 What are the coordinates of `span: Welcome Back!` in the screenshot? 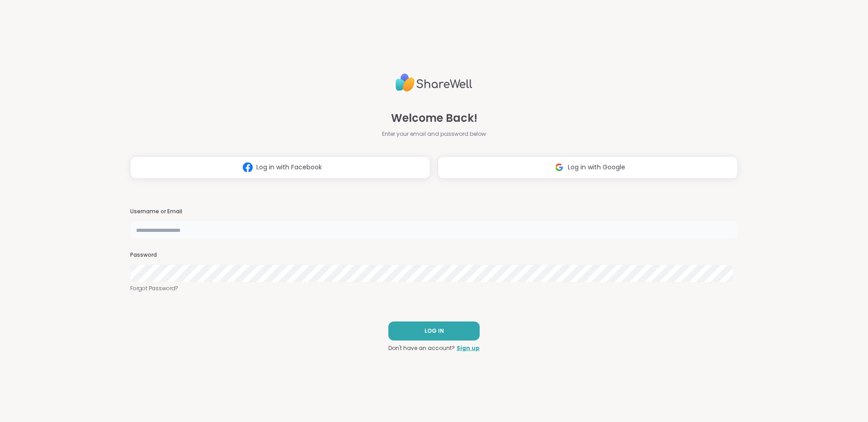 It's located at (434, 118).